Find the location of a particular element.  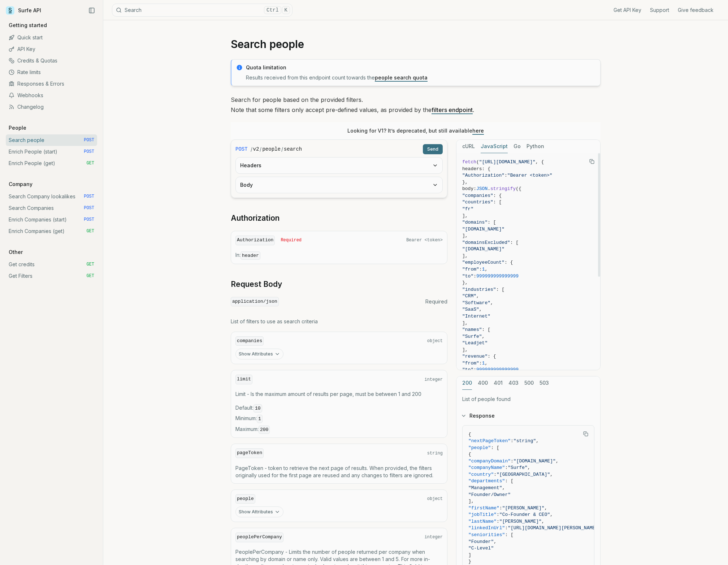

span: "to" is located at coordinates (467, 369).